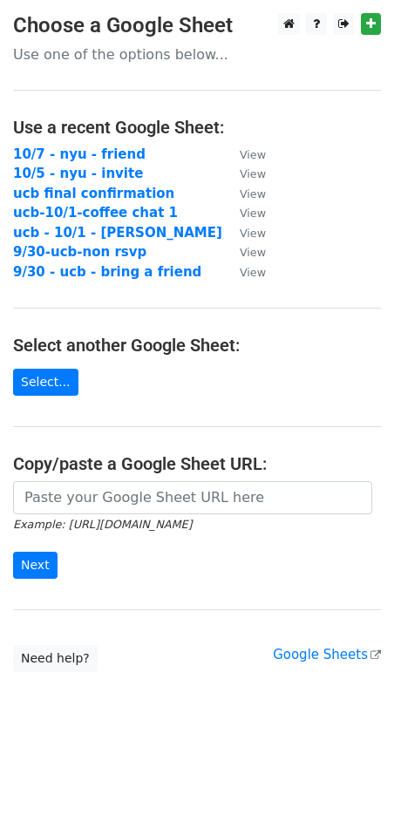  What do you see at coordinates (95, 213) in the screenshot?
I see `strong: ucb-10/1-coffee chat 1` at bounding box center [95, 213].